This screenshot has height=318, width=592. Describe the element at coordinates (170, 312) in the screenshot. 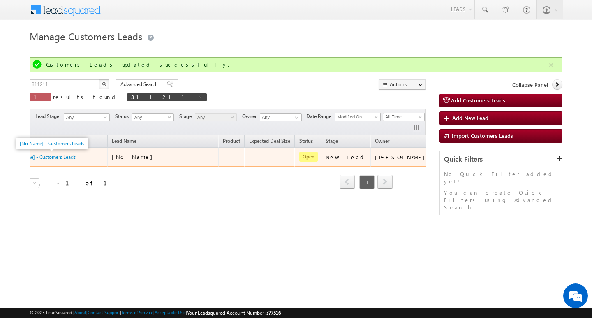

I see `a: Acceptable Use` at that location.